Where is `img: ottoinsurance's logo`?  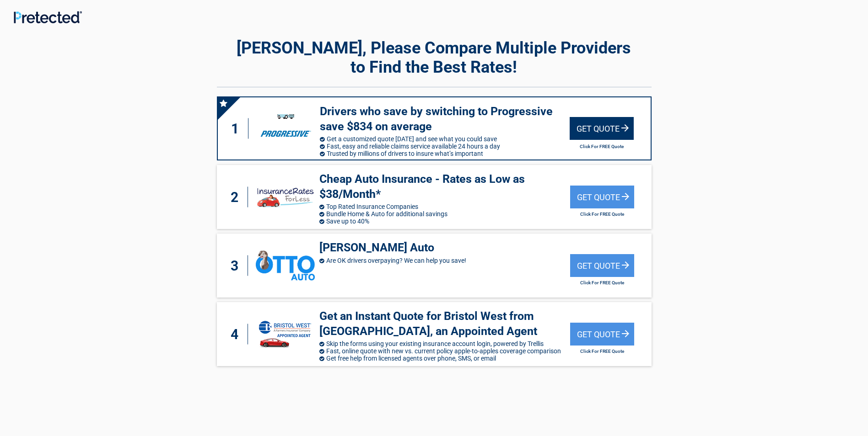 img: ottoinsurance's logo is located at coordinates (285, 265).